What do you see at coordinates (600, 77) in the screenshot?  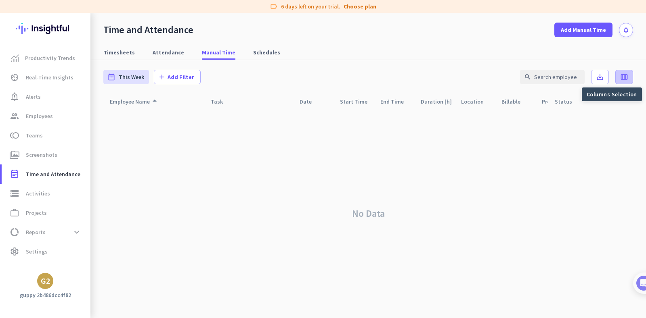 I see `button: save_alt` at bounding box center [600, 77].